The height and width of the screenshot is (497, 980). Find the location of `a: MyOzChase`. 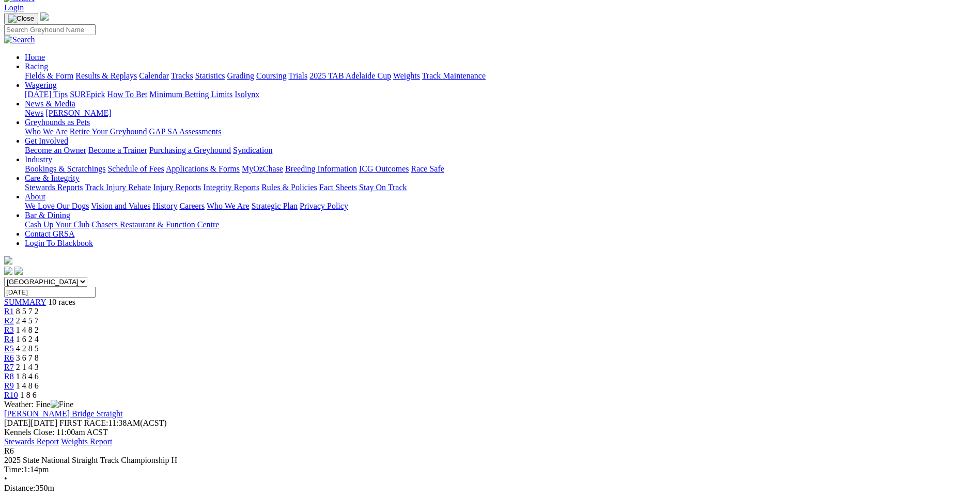

a: MyOzChase is located at coordinates (262, 169).